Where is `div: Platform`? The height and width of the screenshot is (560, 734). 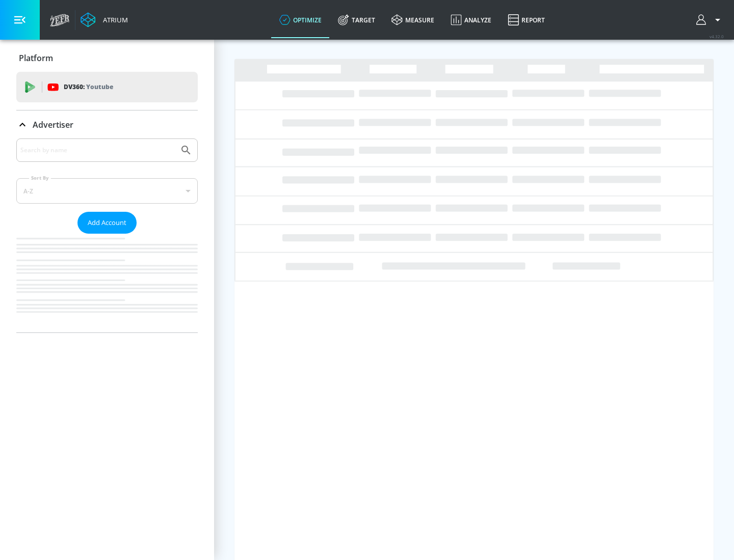 div: Platform is located at coordinates (107, 58).